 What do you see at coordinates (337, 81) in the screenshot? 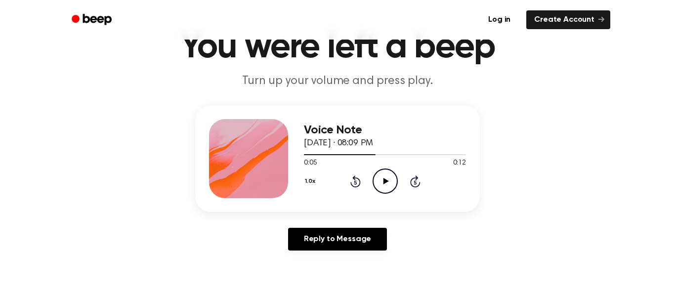
I see `p: Turn up your volume and press play.` at bounding box center [337, 81].